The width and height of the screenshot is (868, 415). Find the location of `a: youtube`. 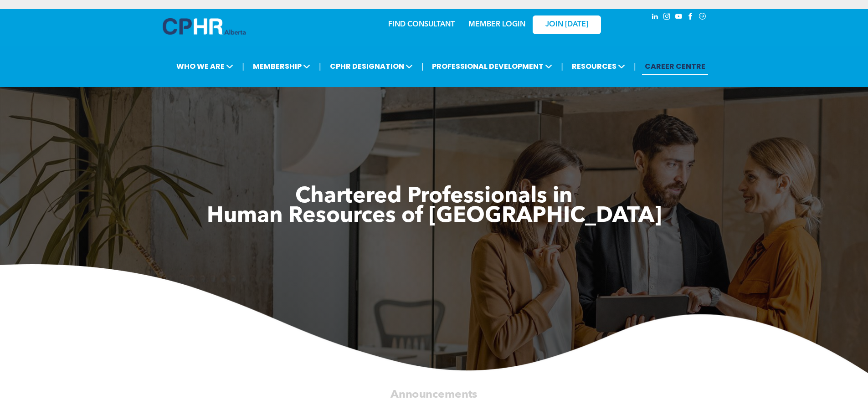

a: youtube is located at coordinates (679, 17).